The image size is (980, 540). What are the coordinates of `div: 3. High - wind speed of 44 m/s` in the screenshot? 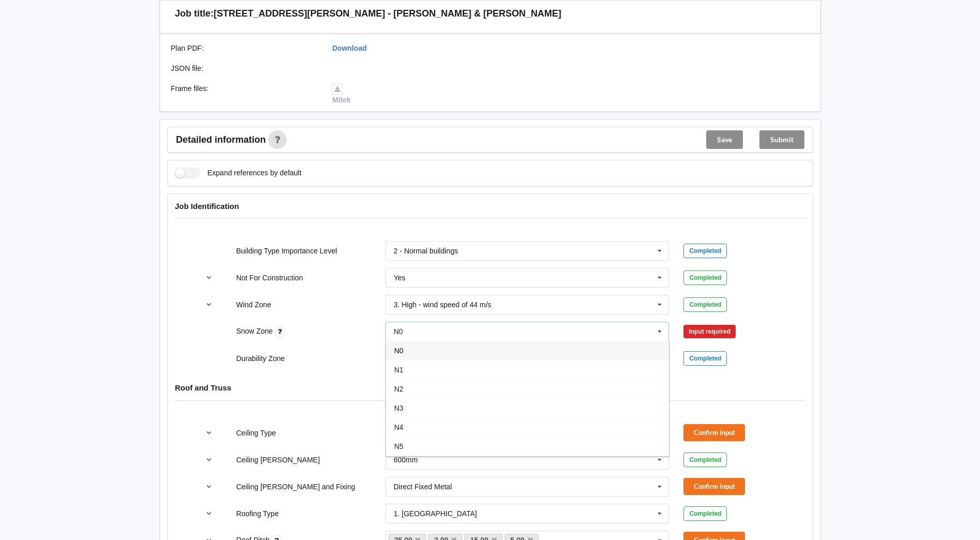 It's located at (442, 304).